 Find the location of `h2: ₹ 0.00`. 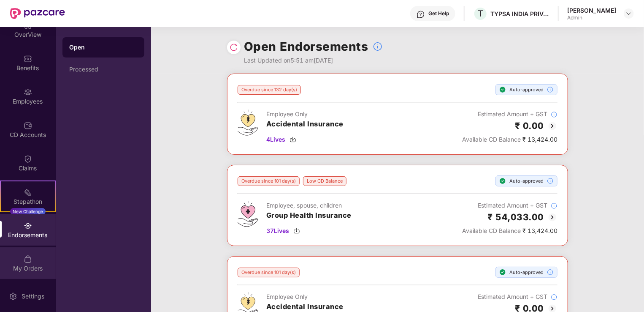

h2: ₹ 0.00 is located at coordinates (529, 125).